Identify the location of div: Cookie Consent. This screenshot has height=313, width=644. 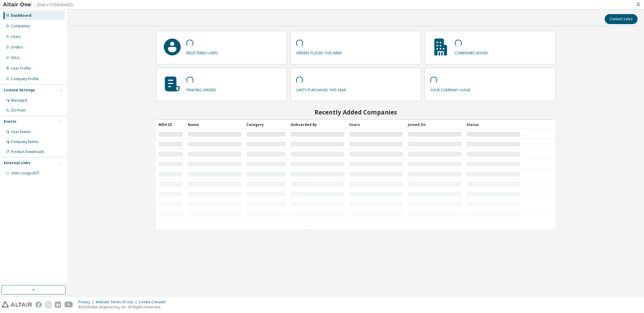
(154, 302).